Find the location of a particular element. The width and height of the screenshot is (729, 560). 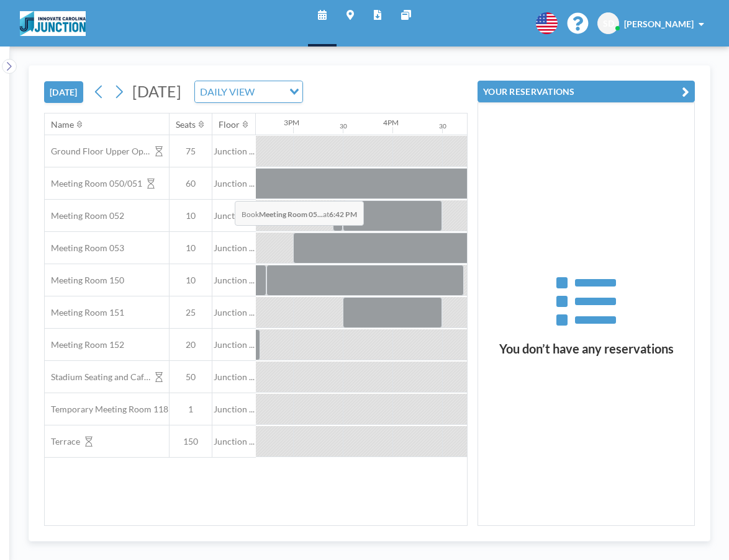

span: 60 is located at coordinates (190, 183).